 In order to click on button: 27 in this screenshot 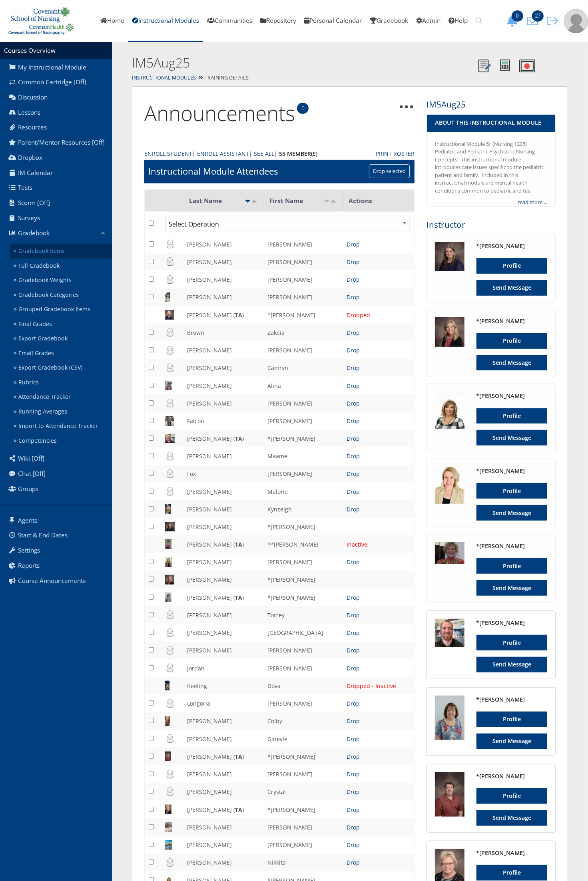, I will do `click(534, 21)`.